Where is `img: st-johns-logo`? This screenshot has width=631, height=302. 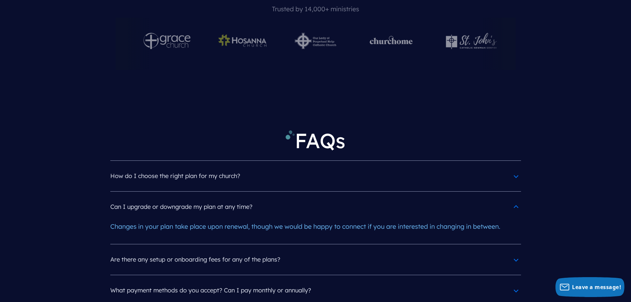
img: st-johns-logo is located at coordinates (471, 41).